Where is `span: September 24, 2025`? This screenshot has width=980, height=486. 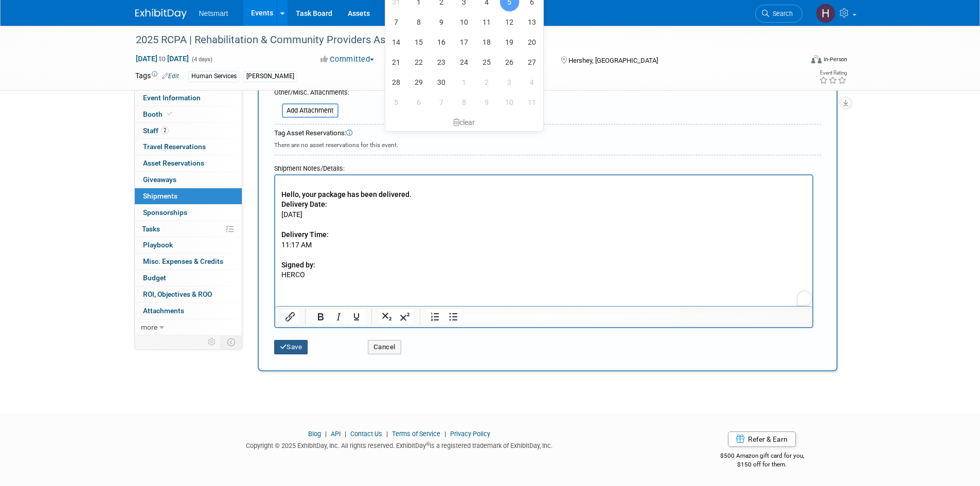 span: September 24, 2025 is located at coordinates (464, 62).